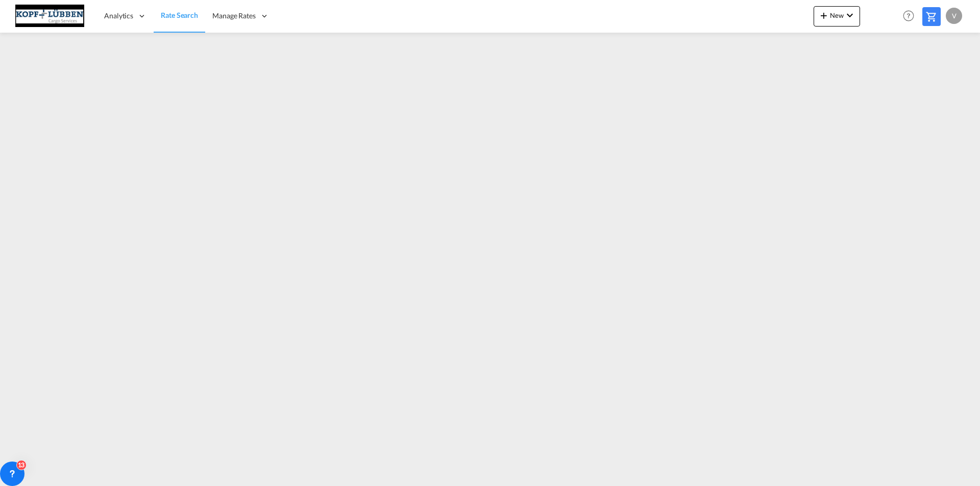  What do you see at coordinates (836, 16) in the screenshot?
I see `button: icon-plus 400-fgNewicon-chevron-down` at bounding box center [836, 16].